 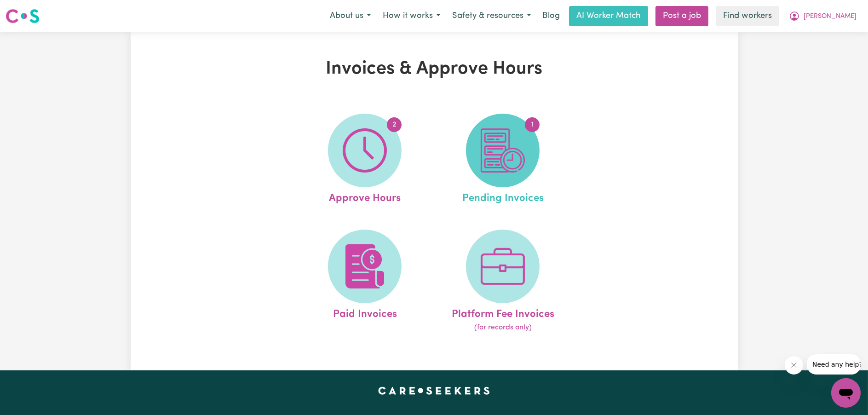 What do you see at coordinates (609, 16) in the screenshot?
I see `a: AI Worker Match` at bounding box center [609, 16].